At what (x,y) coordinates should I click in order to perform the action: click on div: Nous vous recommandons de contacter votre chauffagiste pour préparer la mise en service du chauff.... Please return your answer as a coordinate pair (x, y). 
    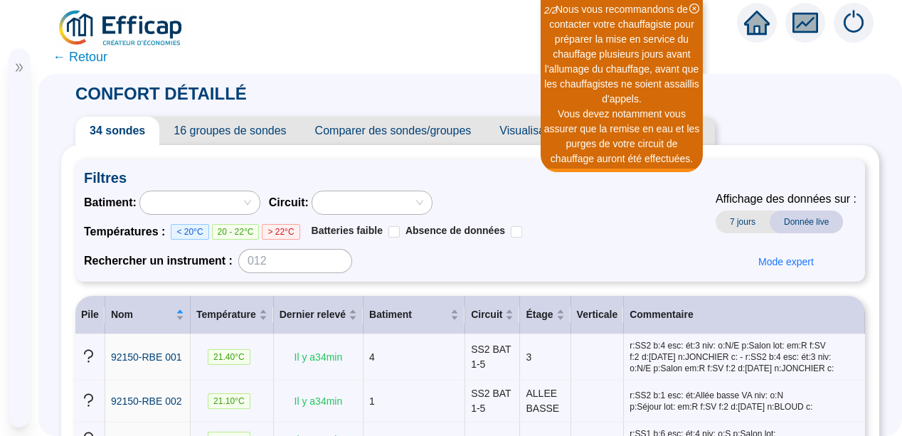
    Looking at the image, I should click on (621, 54).